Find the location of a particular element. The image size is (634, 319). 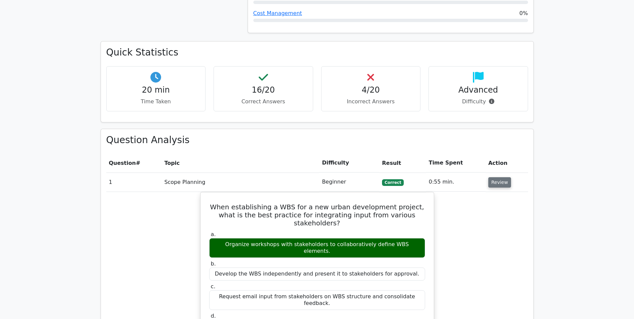

p: Time Taken is located at coordinates (156, 102).